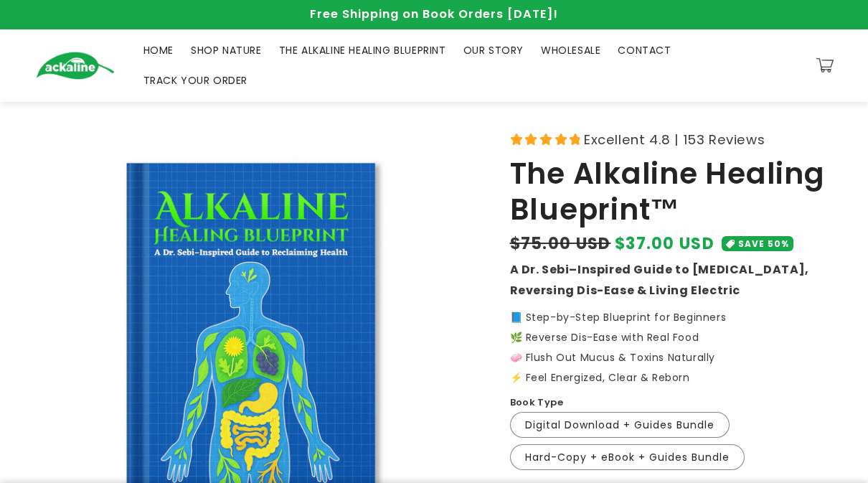  What do you see at coordinates (158, 50) in the screenshot?
I see `span: HOME` at bounding box center [158, 50].